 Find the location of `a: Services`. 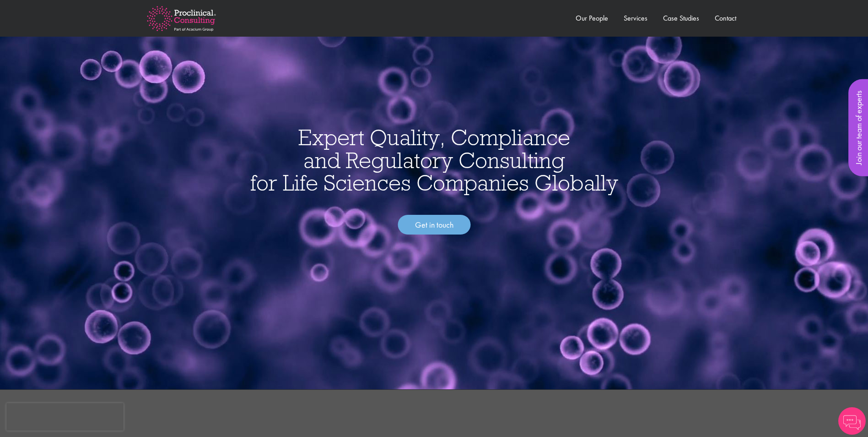

a: Services is located at coordinates (635, 18).